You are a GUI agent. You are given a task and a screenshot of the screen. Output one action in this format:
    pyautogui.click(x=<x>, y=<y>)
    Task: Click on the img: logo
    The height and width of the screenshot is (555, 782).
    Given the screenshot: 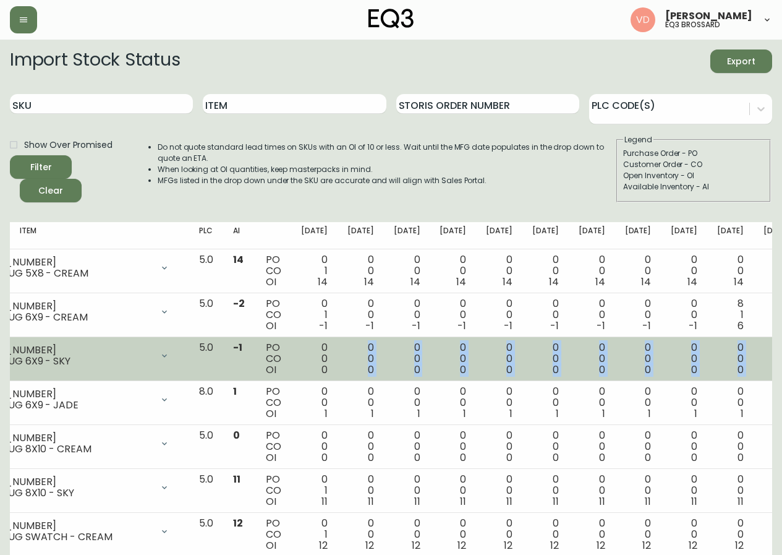 What is the action you would take?
    pyautogui.click(x=391, y=19)
    